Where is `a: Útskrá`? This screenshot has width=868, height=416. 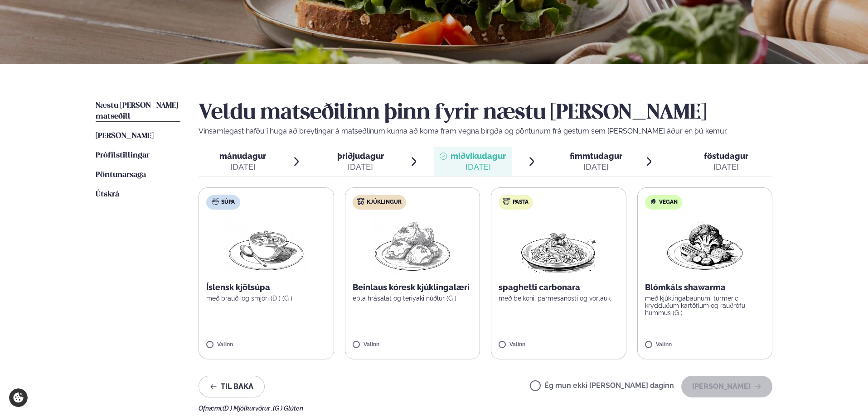
a: Útskrá is located at coordinates (108, 195).